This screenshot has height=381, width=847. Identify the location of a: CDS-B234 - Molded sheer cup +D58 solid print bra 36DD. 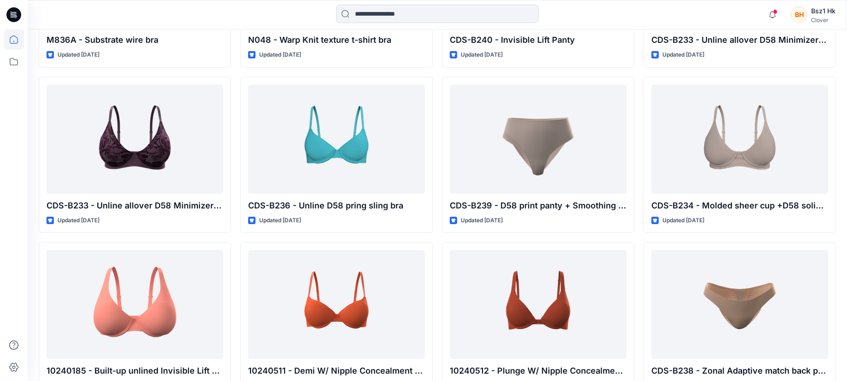
(739, 139).